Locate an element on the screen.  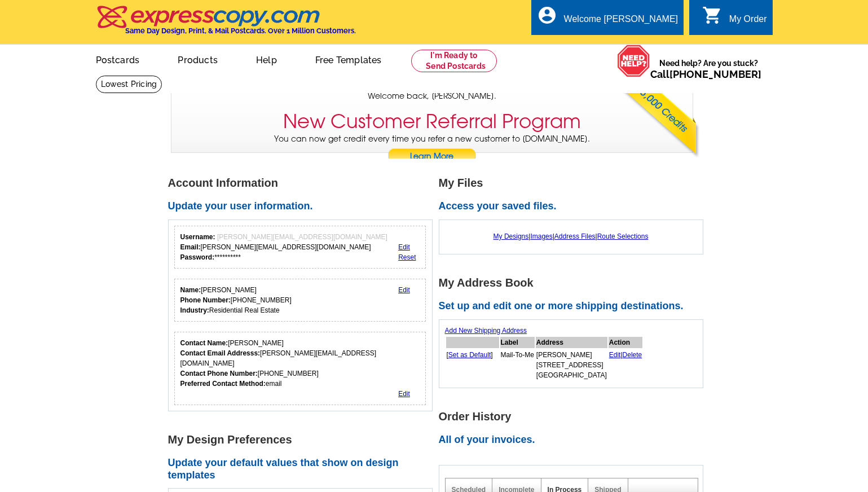
a: Add New Shipping Address is located at coordinates (485, 331).